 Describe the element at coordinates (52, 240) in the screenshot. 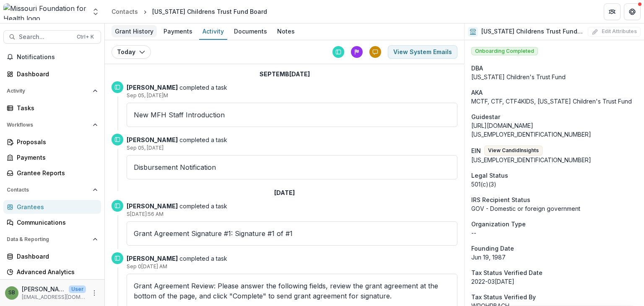

I see `button: Open Data & Reporting` at that location.